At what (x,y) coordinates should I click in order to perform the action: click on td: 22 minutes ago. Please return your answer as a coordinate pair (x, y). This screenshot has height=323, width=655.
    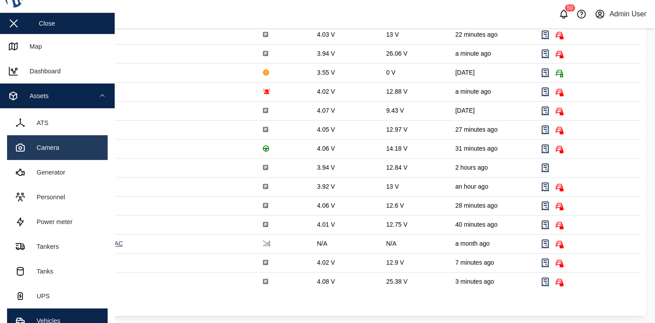
    Looking at the image, I should click on (494, 35).